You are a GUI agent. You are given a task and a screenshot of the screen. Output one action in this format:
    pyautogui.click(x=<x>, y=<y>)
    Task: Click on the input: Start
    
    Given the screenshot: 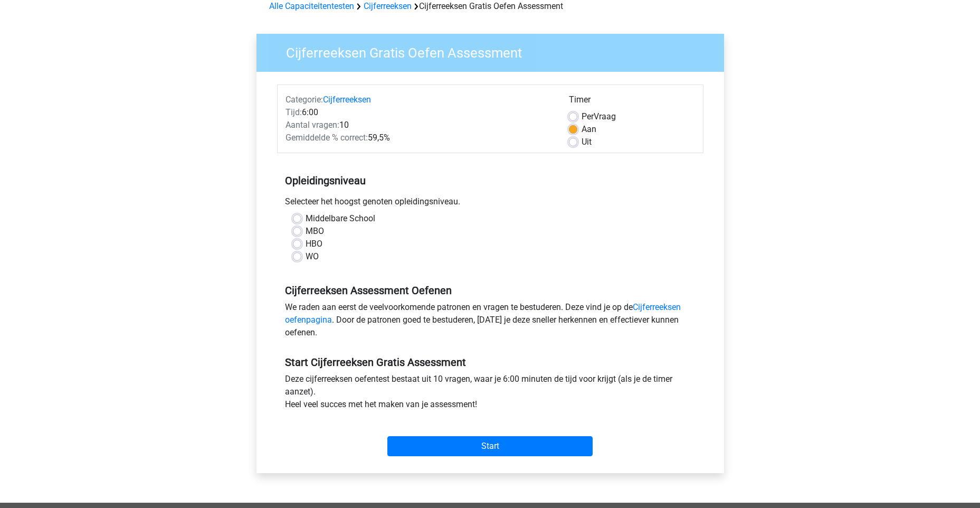 What is the action you would take?
    pyautogui.click(x=490, y=446)
    